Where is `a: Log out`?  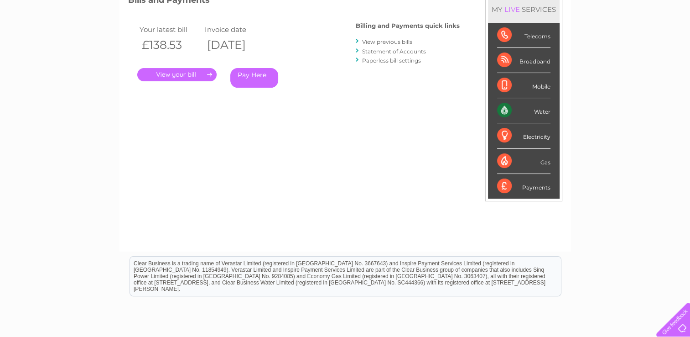
a: Log out is located at coordinates (671, 42).